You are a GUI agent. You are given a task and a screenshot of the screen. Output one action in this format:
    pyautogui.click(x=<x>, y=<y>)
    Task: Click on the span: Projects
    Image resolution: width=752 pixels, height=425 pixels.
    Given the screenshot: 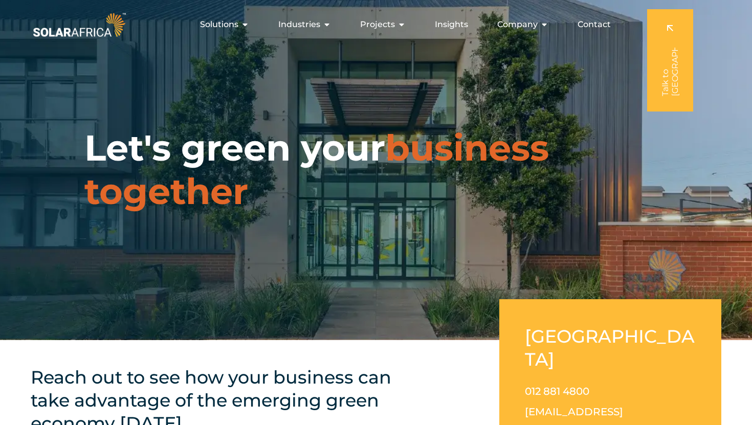 What is the action you would take?
    pyautogui.click(x=378, y=25)
    